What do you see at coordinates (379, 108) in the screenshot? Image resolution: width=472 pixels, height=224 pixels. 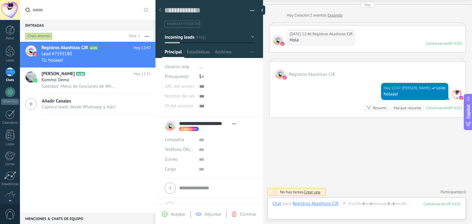 I see `div: Resumir` at bounding box center [379, 108].